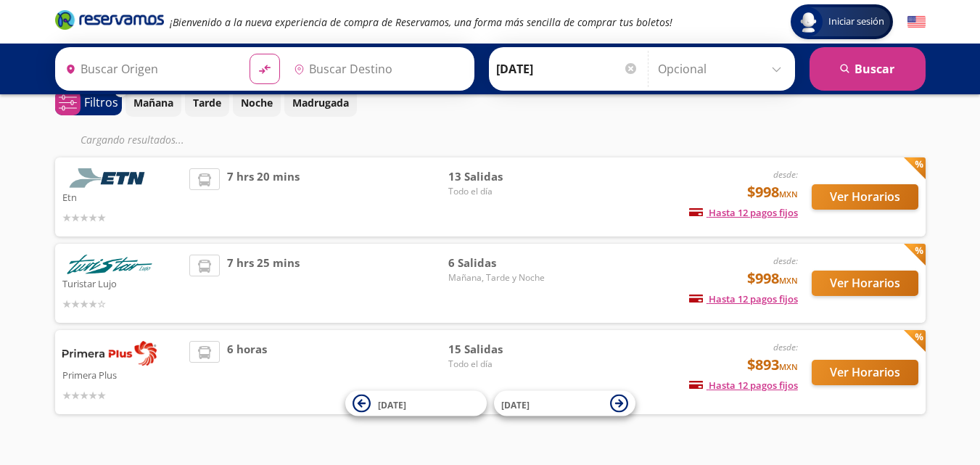 The width and height of the screenshot is (980, 465). What do you see at coordinates (856, 22) in the screenshot?
I see `span: Iniciar sesión` at bounding box center [856, 22].